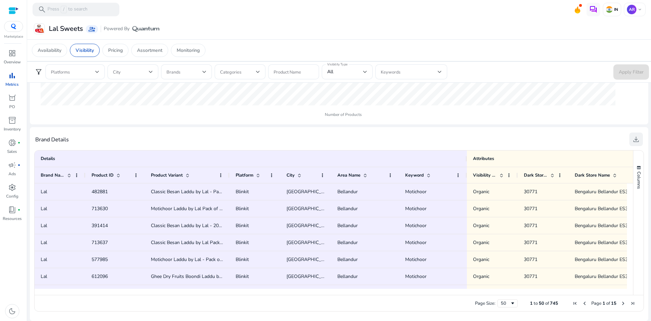 This screenshot has width=651, height=321. Describe the element at coordinates (12, 143) in the screenshot. I see `span: donut_small` at that location.